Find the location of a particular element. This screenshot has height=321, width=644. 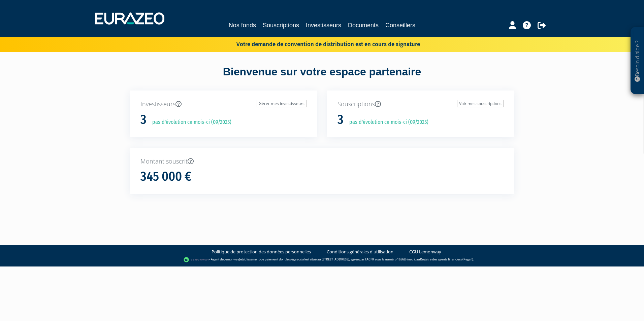

a: Conseillers is located at coordinates (400, 25).